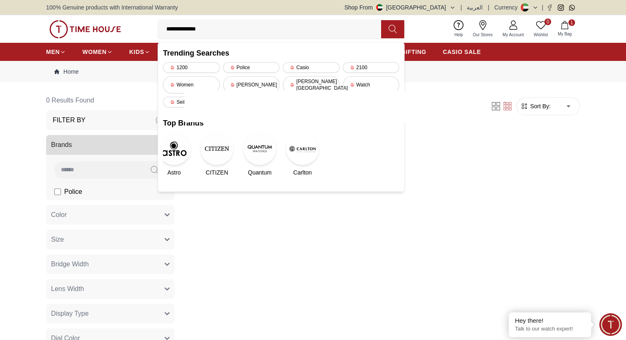 The image size is (626, 340). Describe the element at coordinates (57, 240) in the screenshot. I see `span: Size` at that location.